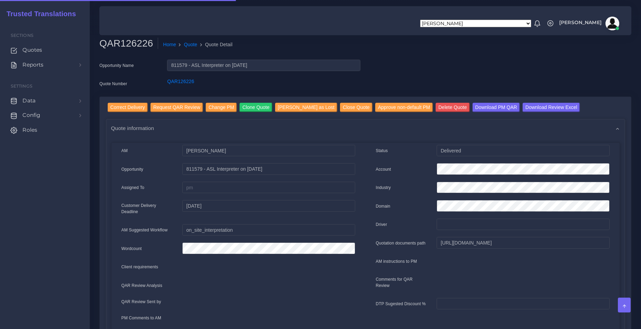  I want to click on span: Quotes, so click(32, 50).